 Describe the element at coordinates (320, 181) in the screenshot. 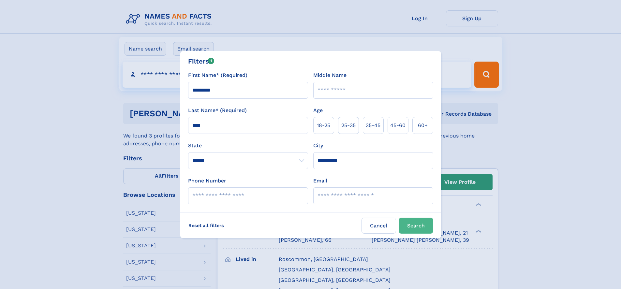

I see `label: Email` at that location.